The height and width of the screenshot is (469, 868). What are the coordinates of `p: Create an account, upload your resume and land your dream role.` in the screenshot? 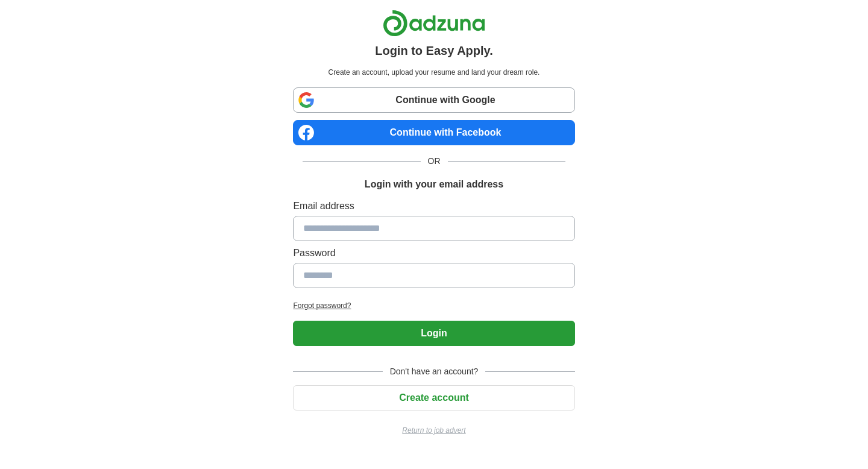 It's located at (433, 72).